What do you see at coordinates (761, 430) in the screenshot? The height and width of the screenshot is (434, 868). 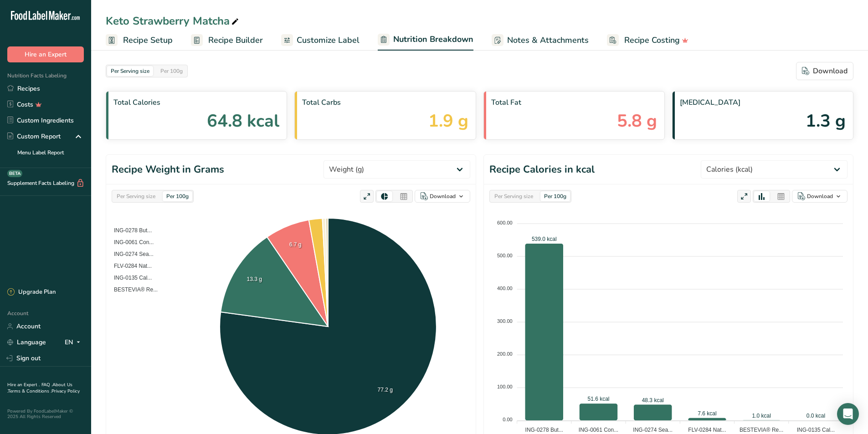 I see `tspan: BESTEVIA® Re...` at bounding box center [761, 430].